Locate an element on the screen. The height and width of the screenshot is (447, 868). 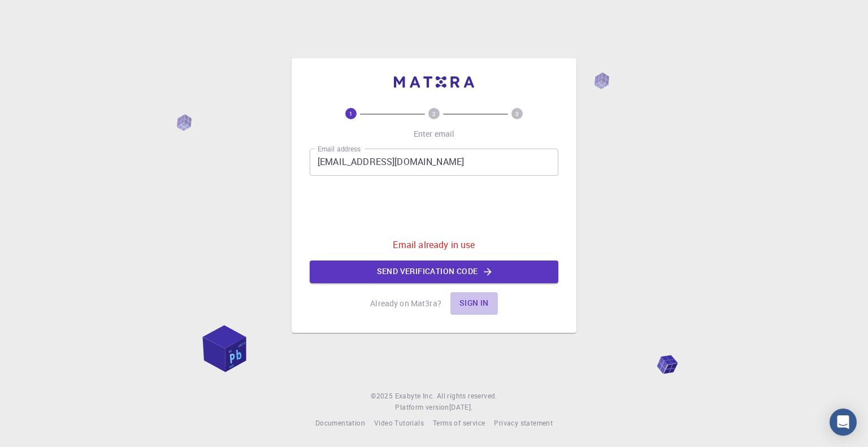
span: Platform version is located at coordinates (422, 407).